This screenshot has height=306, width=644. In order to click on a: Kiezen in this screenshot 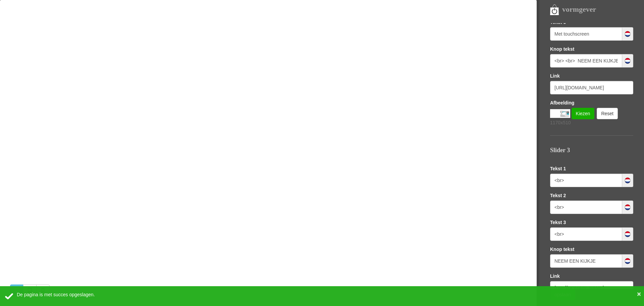, I will do `click(583, 113)`.